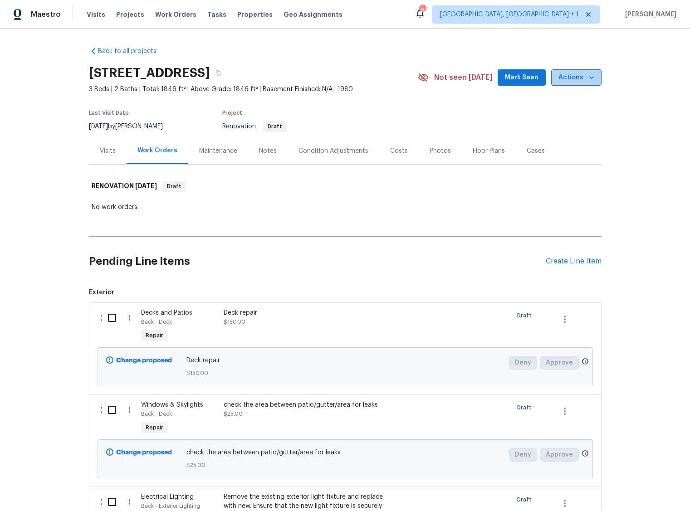  I want to click on button: Actions, so click(576, 78).